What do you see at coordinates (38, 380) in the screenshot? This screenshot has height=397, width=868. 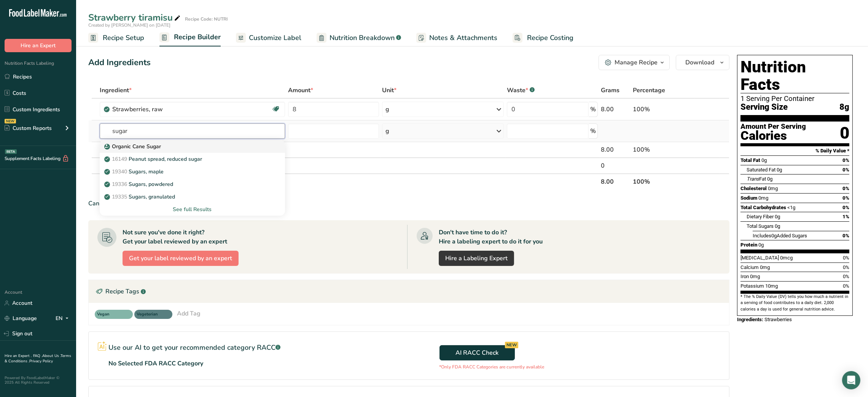 I see `div: Powered By FoodLabelMaker © 2025 All Rights Reserved` at bounding box center [38, 380].